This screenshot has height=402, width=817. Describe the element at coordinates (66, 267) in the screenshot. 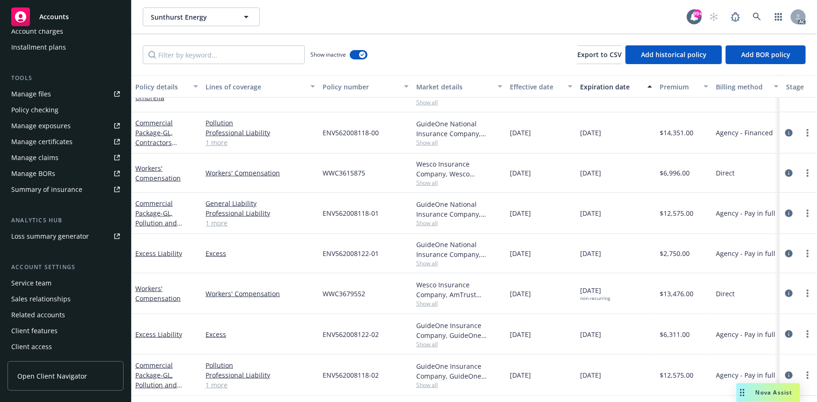

I see `div: Account settings` at that location.